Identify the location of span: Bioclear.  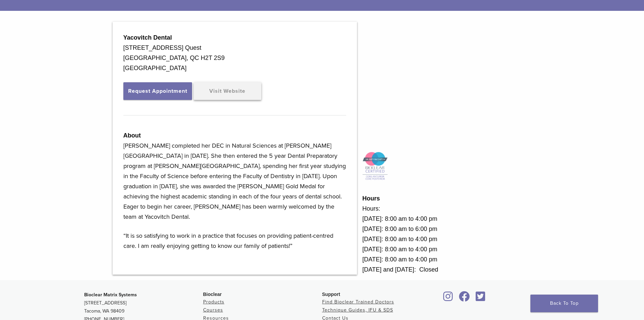
(213, 294).